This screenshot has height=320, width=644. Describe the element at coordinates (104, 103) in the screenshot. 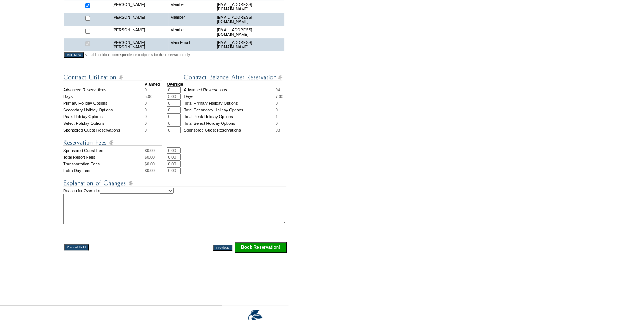

I see `td: Primary Holiday Options` at that location.